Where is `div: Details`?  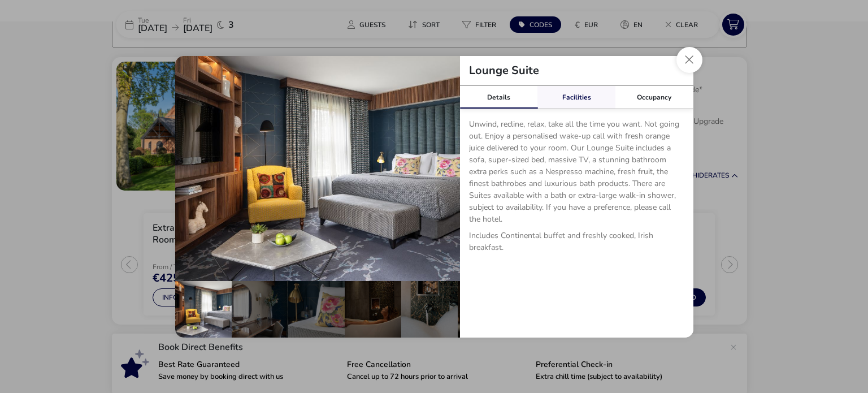 div: Details is located at coordinates (499, 98).